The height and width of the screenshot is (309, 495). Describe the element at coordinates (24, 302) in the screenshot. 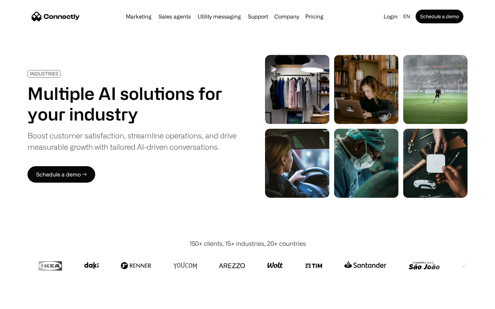

I see `aside: Language selected: English` at that location.